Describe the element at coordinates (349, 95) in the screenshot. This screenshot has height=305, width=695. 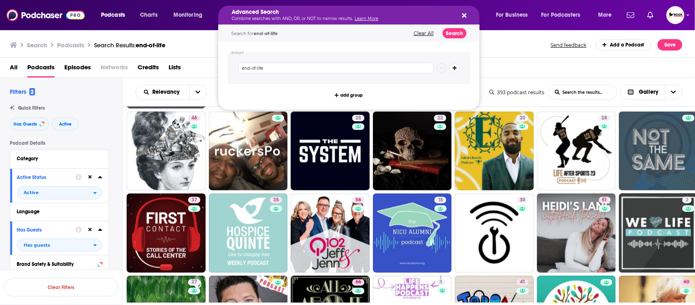
I see `button: add group` at that location.